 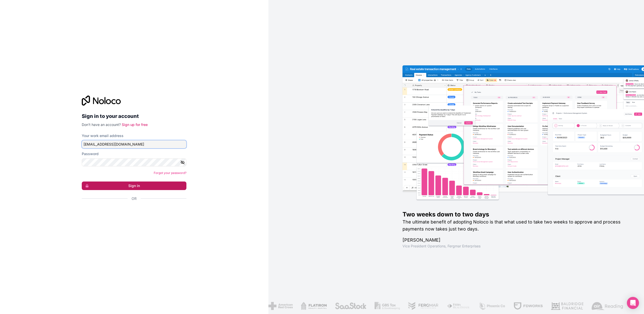 I want to click on img: /assets/flatiron-C8eUkumj.png, so click(x=313, y=306).